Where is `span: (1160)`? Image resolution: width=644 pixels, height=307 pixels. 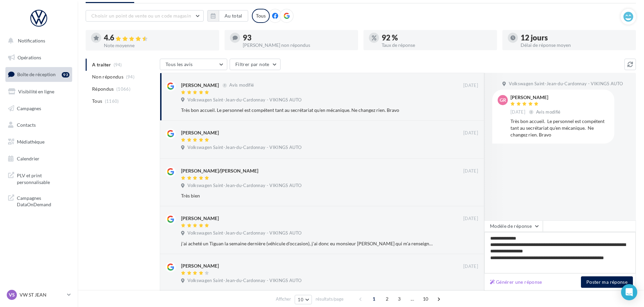
span: (1160) is located at coordinates (112, 101).